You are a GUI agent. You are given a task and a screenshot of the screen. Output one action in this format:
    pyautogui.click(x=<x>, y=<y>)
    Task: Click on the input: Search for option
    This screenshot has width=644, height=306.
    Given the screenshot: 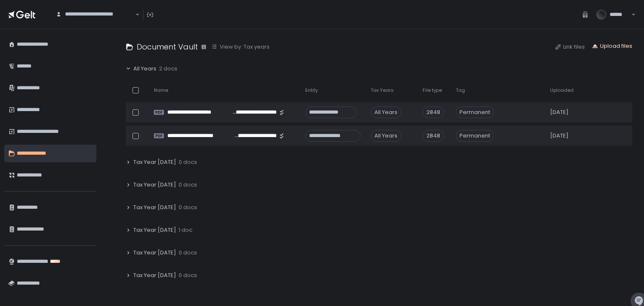 What is the action you would take?
    pyautogui.click(x=95, y=23)
    